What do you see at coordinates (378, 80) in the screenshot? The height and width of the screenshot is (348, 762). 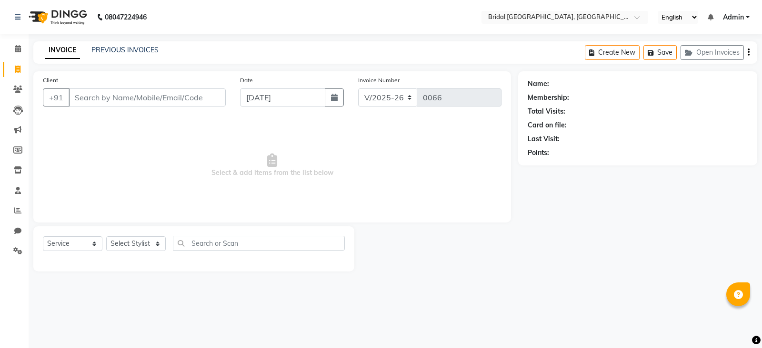 I see `label: Invoice Number` at bounding box center [378, 80].